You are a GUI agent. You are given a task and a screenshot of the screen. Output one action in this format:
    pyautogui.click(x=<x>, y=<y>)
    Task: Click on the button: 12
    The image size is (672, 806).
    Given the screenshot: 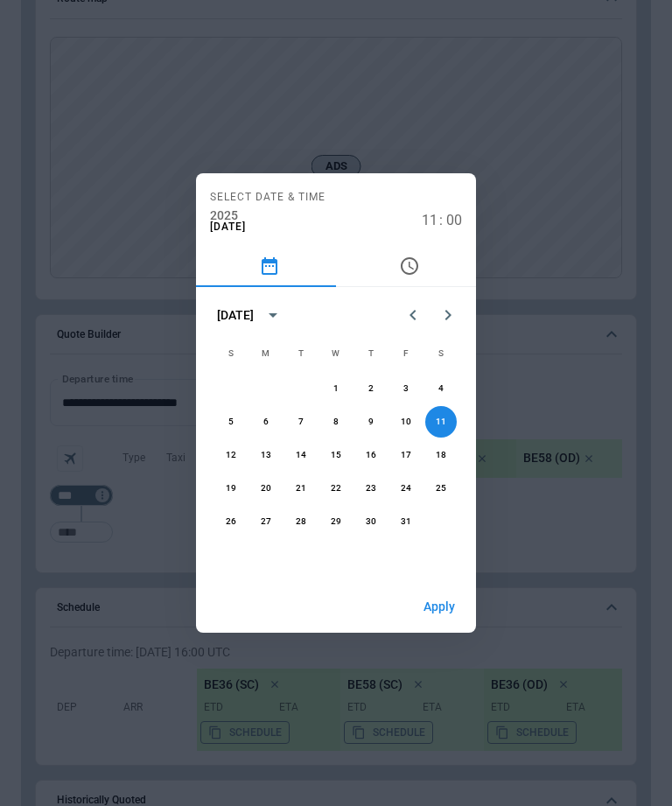 What is the action you would take?
    pyautogui.click(x=231, y=455)
    